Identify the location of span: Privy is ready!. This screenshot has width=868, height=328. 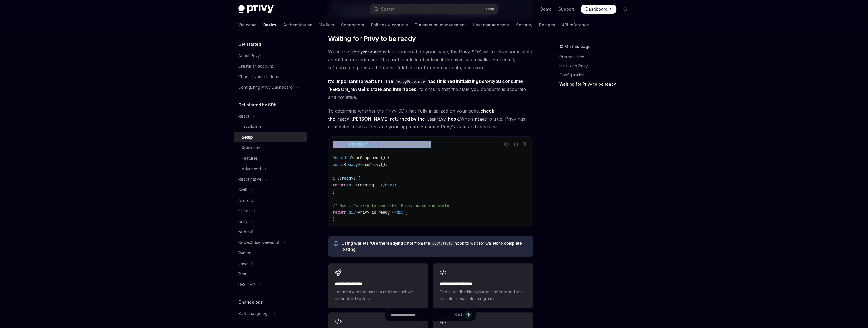
(375, 213).